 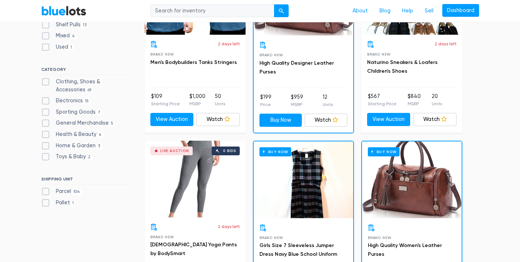 I want to click on label: Shelf Pulls, so click(x=65, y=25).